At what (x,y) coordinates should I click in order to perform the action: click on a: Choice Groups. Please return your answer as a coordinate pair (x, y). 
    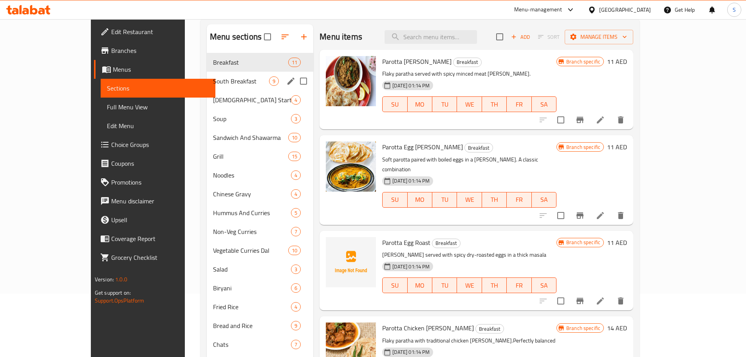
    Looking at the image, I should click on (155, 145).